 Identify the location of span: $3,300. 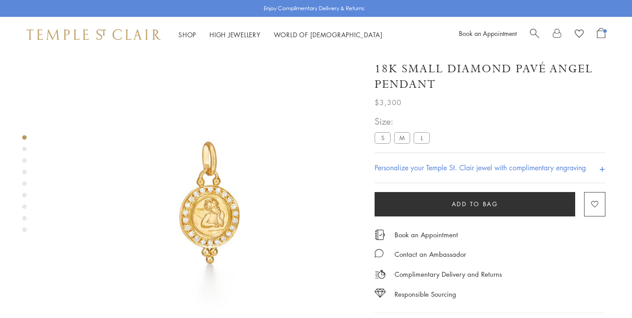
(388, 103).